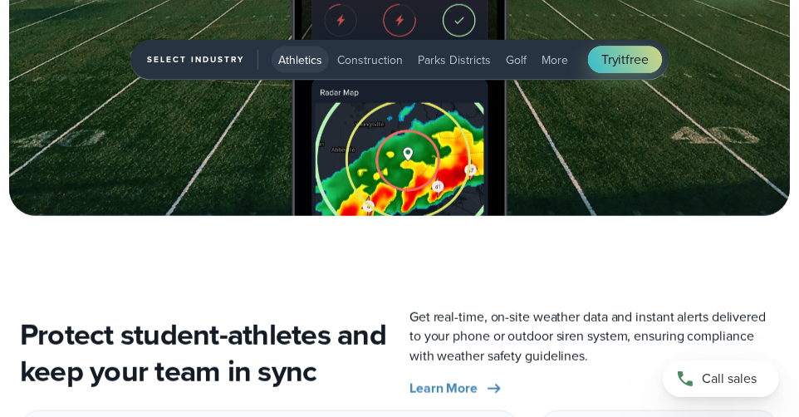 The image size is (799, 417). Describe the element at coordinates (454, 60) in the screenshot. I see `button: Parks Districts` at that location.